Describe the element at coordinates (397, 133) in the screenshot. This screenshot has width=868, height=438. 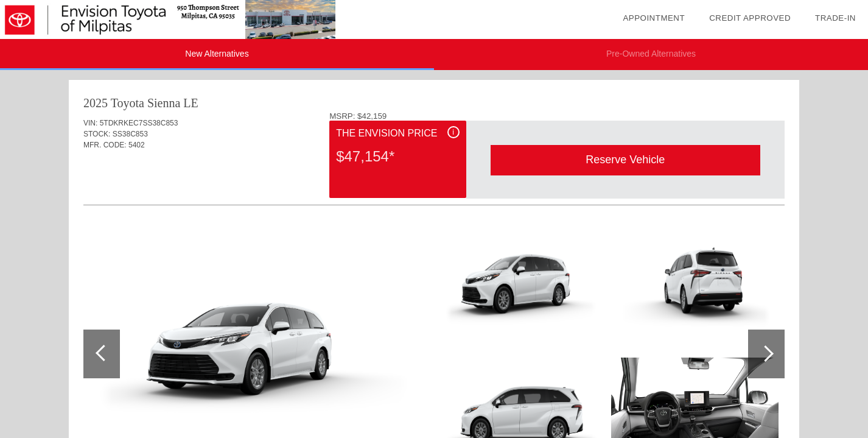
I see `div: The Envision Price` at that location.